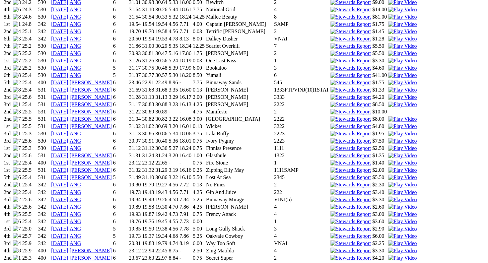 This screenshot has width=488, height=263. Describe the element at coordinates (161, 17) in the screenshot. I see `td: 30.33` at that location.